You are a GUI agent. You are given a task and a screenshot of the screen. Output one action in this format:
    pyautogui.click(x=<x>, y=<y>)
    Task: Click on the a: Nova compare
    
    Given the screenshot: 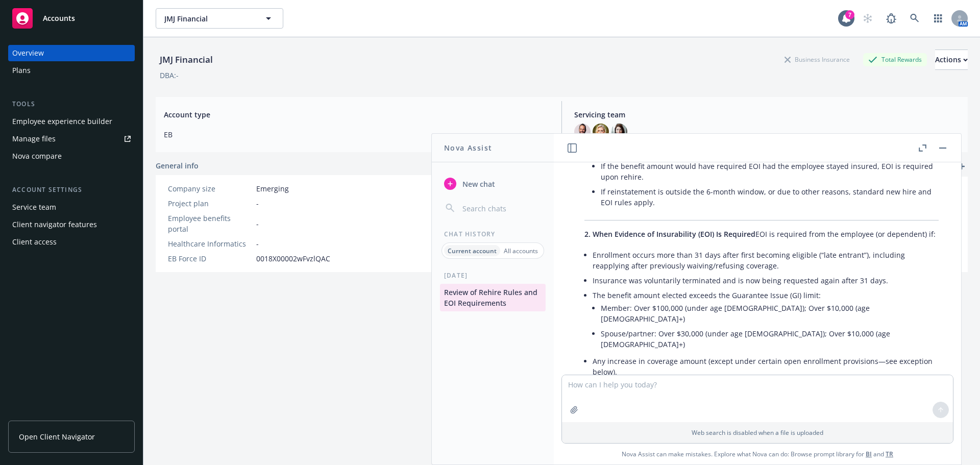 What is the action you would take?
    pyautogui.click(x=72, y=156)
    